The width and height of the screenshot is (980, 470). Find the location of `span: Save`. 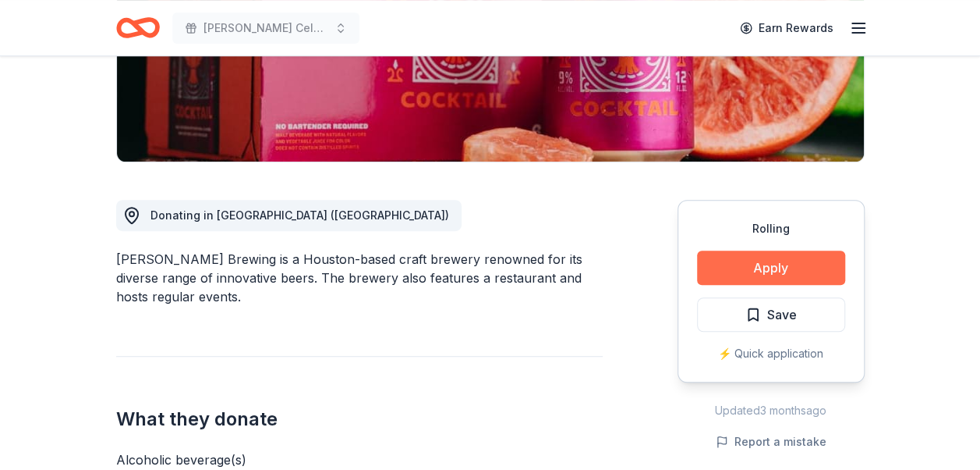

span: Save is located at coordinates (781, 314).